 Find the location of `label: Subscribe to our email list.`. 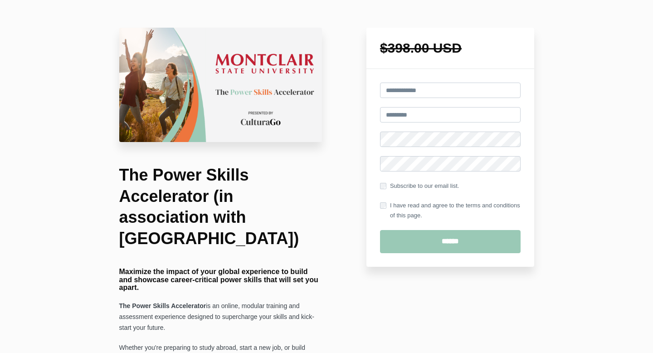

label: Subscribe to our email list. is located at coordinates (419, 186).